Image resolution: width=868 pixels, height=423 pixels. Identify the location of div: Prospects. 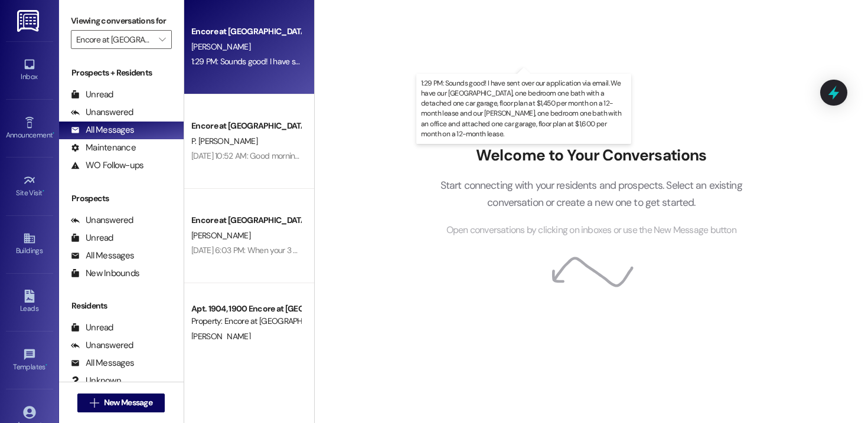
(121, 198).